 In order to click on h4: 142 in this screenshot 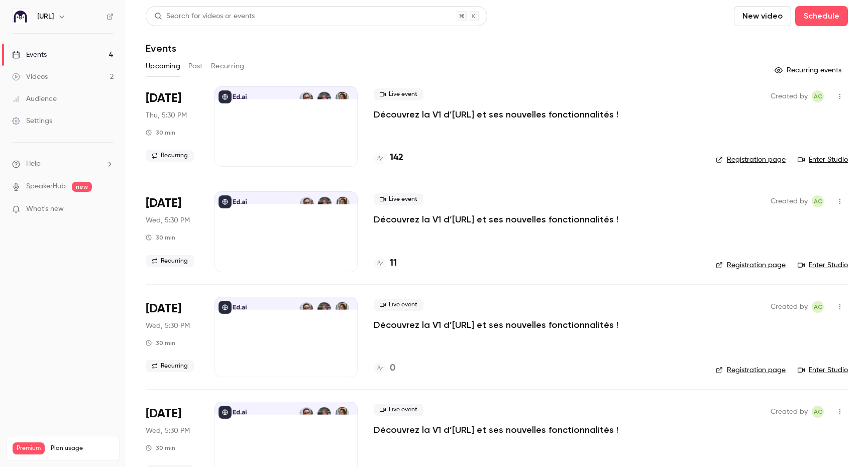, I will do `click(396, 158)`.